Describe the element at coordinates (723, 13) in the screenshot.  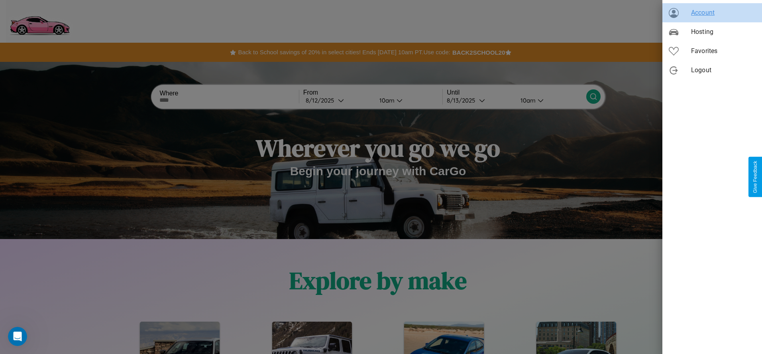
I see `span: Account` at that location.